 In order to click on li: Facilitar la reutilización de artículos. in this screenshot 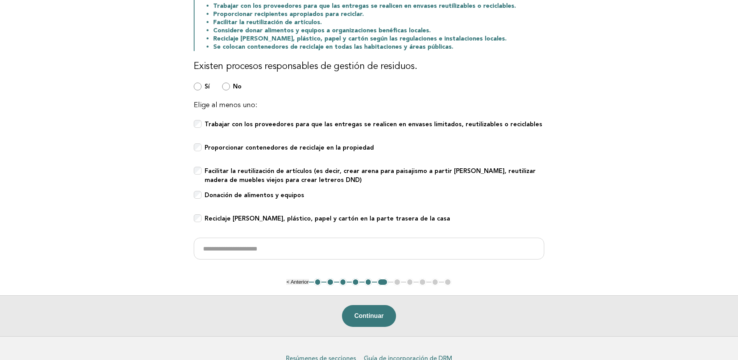, I will do `click(379, 22)`.